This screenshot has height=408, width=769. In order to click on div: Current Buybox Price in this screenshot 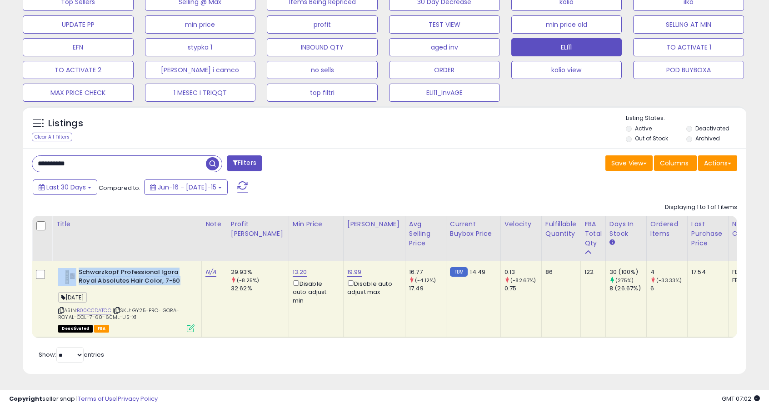, I will do `click(473, 229)`.